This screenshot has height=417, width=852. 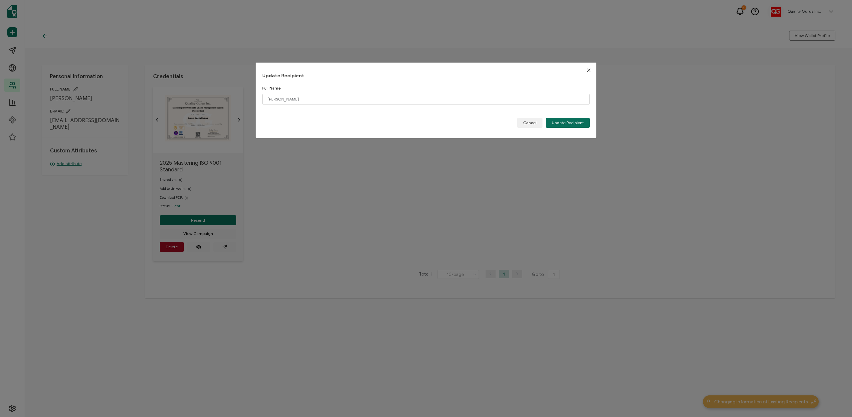 I want to click on span: Full Name, so click(x=272, y=88).